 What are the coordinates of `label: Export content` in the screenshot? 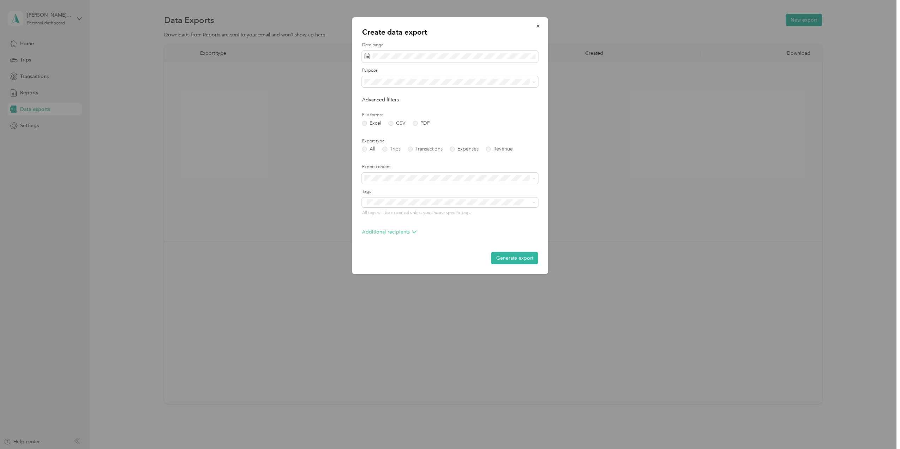 It's located at (450, 167).